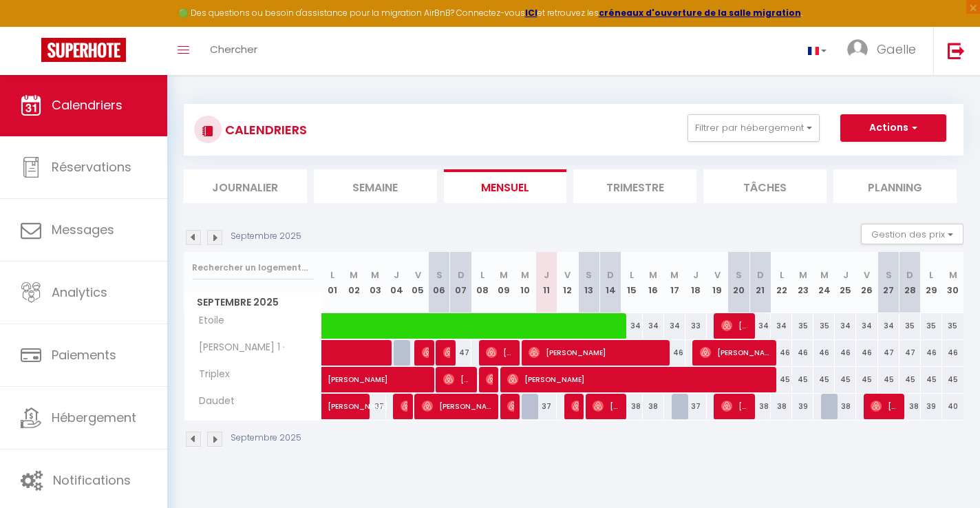 Image resolution: width=980 pixels, height=508 pixels. I want to click on th: 17, so click(675, 282).